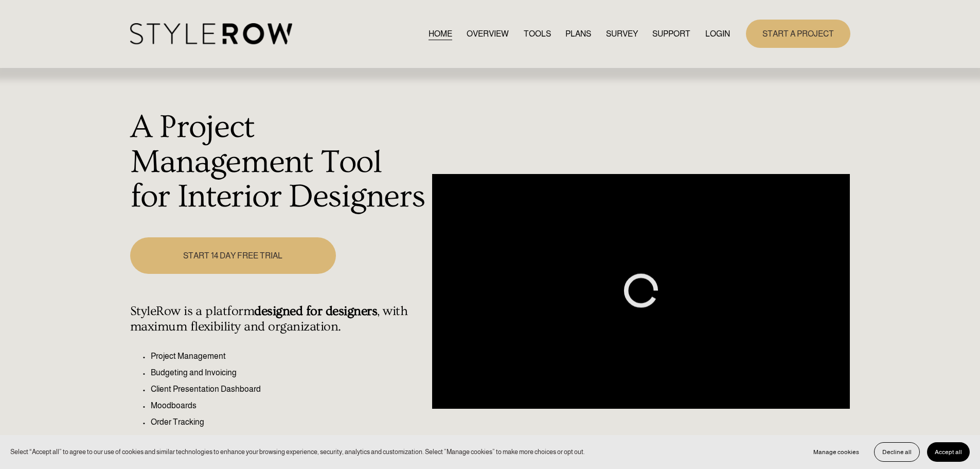 Image resolution: width=980 pixels, height=469 pixels. What do you see at coordinates (537, 34) in the screenshot?
I see `a: TOOLS` at bounding box center [537, 34].